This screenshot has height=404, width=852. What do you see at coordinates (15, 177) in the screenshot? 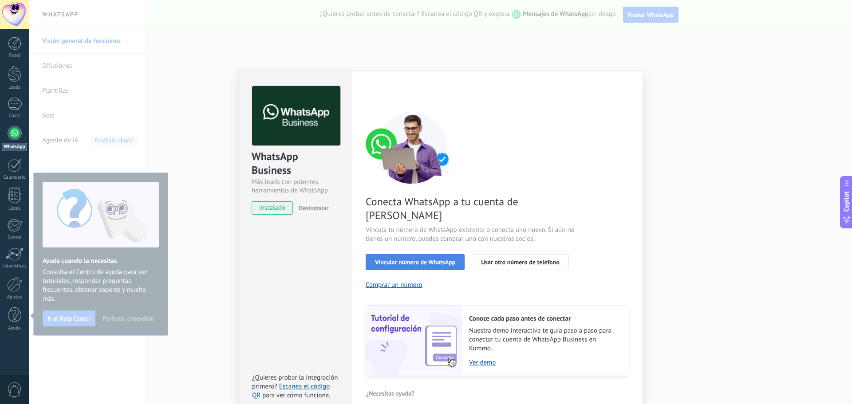
I see `div: Calendario` at bounding box center [15, 177].